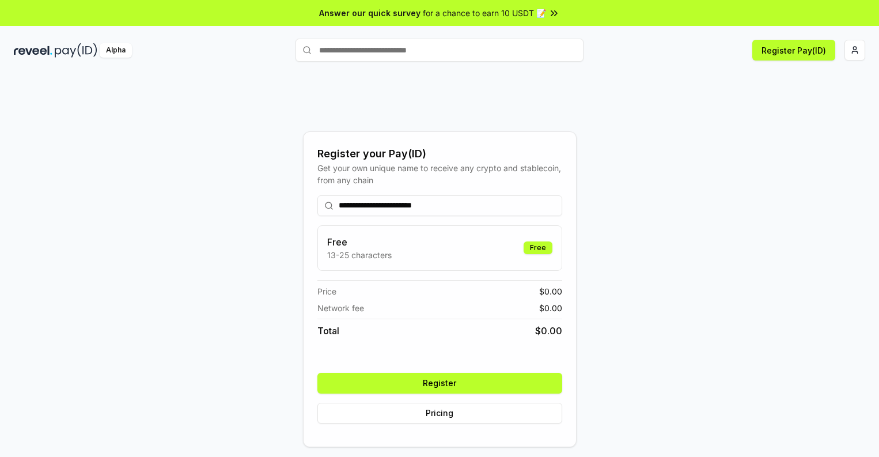  Describe the element at coordinates (370, 13) in the screenshot. I see `span: Answer our quick survey` at that location.